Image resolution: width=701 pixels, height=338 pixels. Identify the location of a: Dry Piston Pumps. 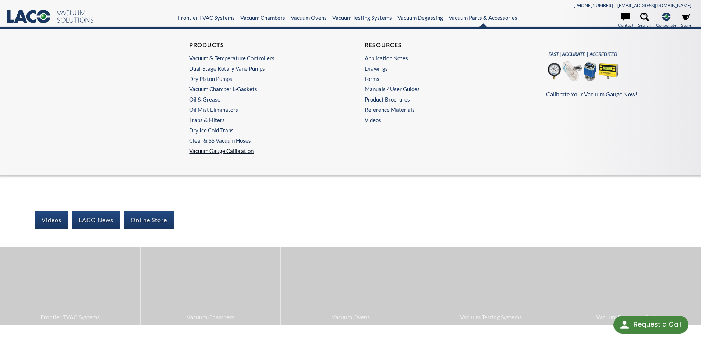
(261, 79).